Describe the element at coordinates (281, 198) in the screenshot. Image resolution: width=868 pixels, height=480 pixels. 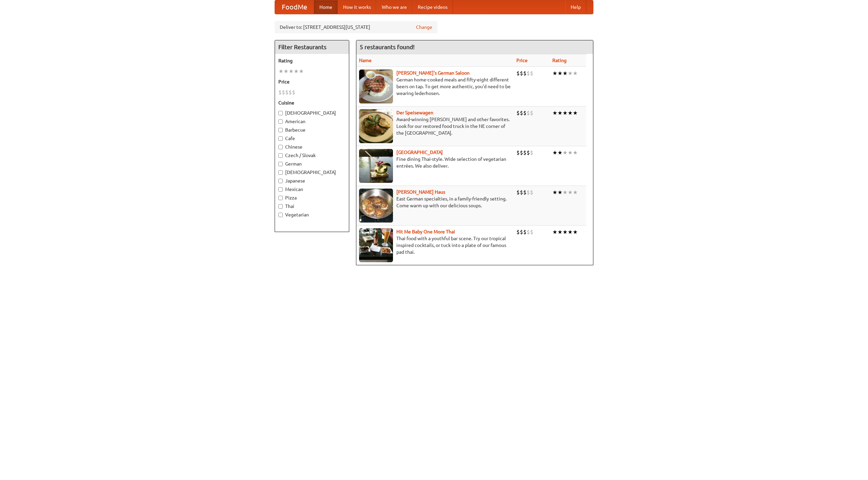
I see `input: Pizza` at that location.